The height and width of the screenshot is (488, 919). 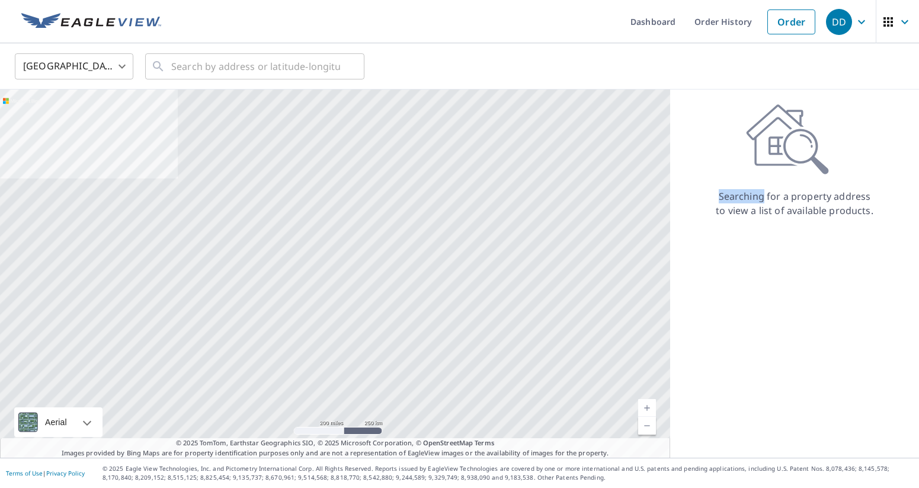 What do you see at coordinates (24, 473) in the screenshot?
I see `a: Terms of Use` at bounding box center [24, 473].